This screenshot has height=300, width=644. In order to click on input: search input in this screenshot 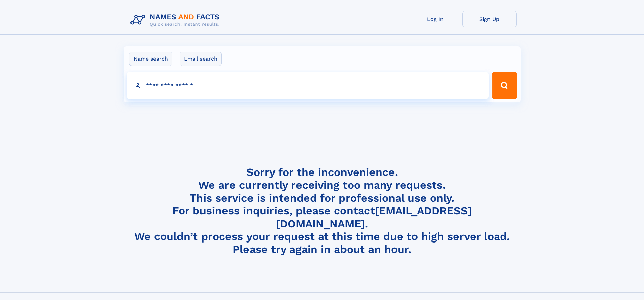, I will do `click(307, 86)`.